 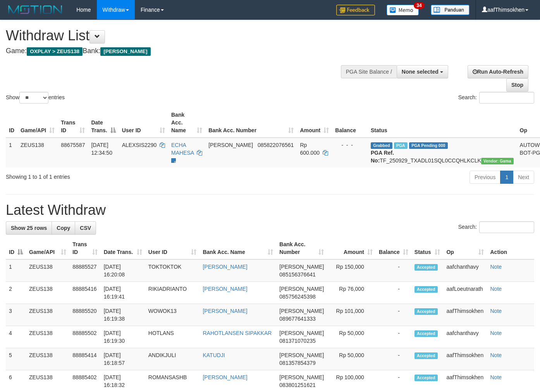 I want to click on span: Rp 600.000, so click(x=309, y=149).